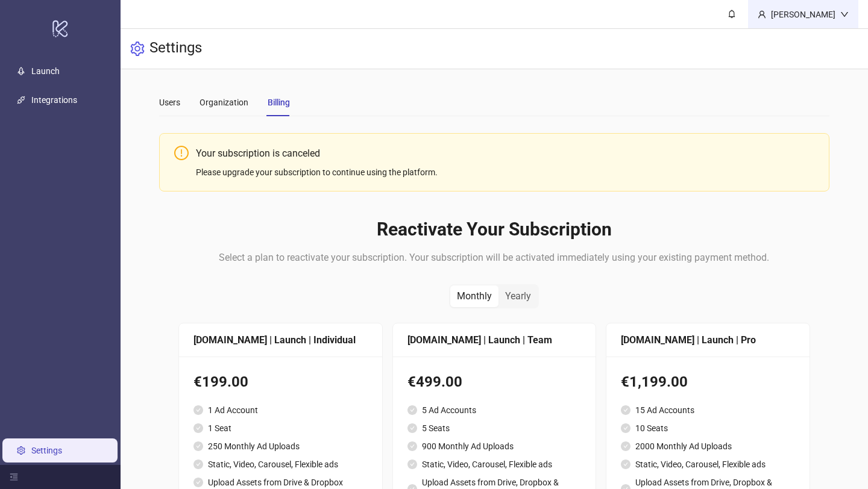 The width and height of the screenshot is (868, 489). I want to click on div: Billing, so click(278, 103).